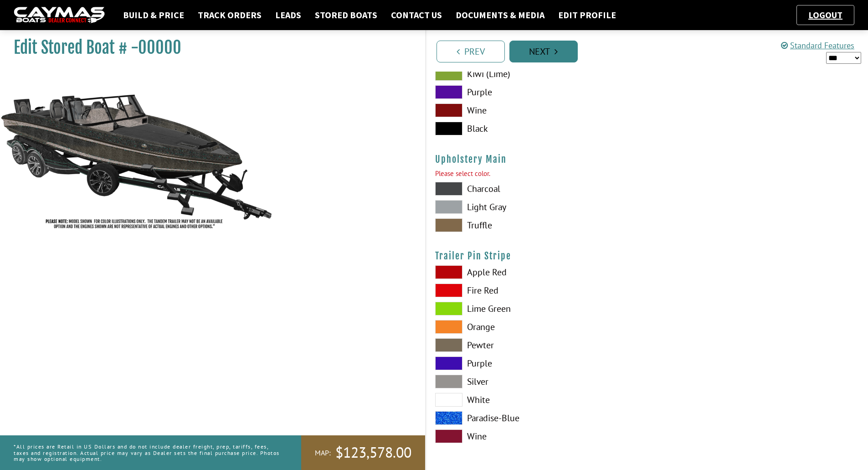 The height and width of the screenshot is (470, 868). What do you see at coordinates (288, 15) in the screenshot?
I see `a: Leads` at bounding box center [288, 15].